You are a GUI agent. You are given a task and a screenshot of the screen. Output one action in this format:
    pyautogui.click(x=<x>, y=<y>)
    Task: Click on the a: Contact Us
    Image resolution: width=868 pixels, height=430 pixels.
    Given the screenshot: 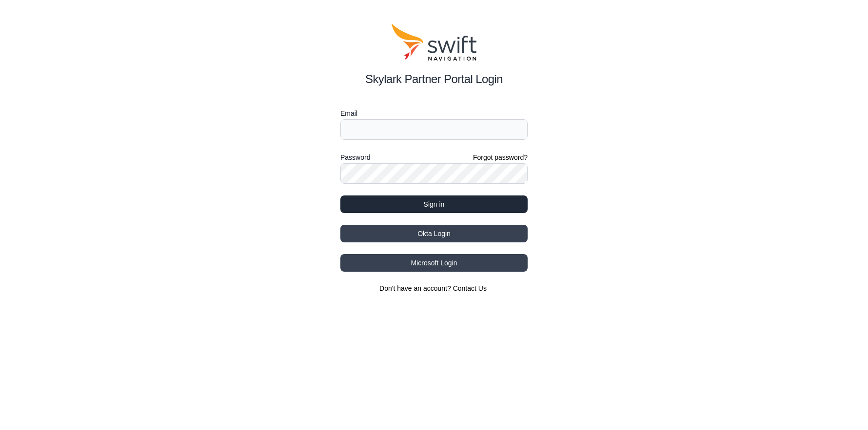 What is the action you would take?
    pyautogui.click(x=469, y=288)
    